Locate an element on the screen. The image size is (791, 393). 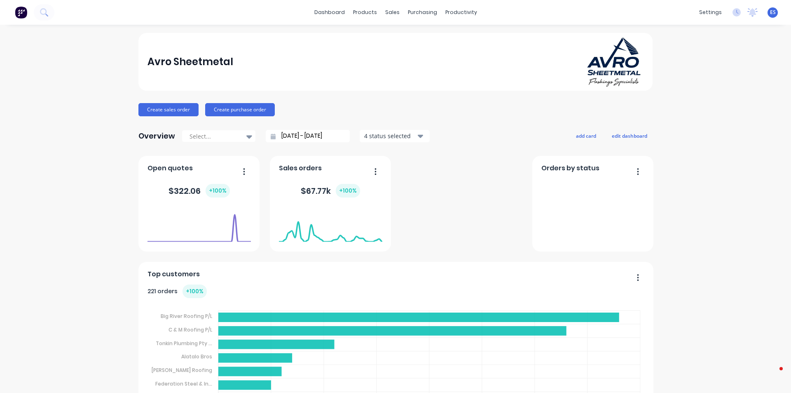
tspan: Alatalo Bros is located at coordinates (197, 356).